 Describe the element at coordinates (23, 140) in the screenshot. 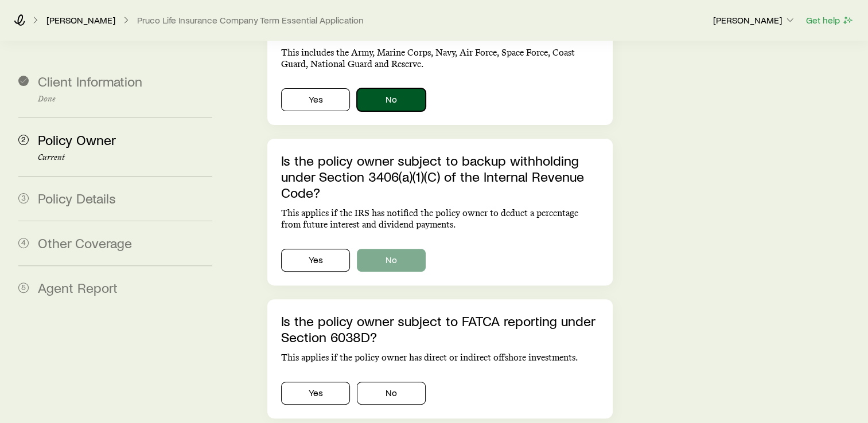

I see `span: 2` at that location.